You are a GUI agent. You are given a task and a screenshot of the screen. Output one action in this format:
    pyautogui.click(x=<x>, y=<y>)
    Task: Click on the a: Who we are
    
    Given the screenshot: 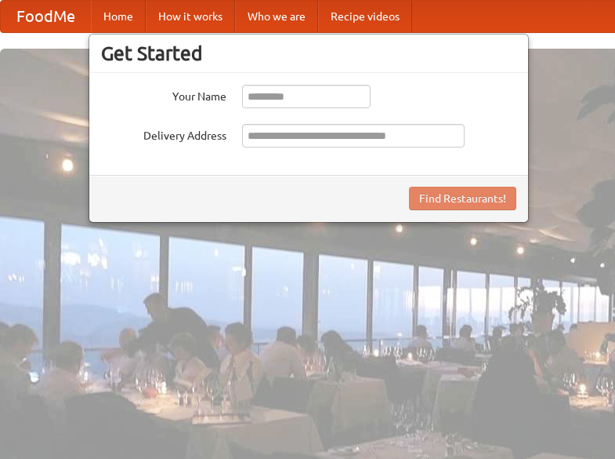 What is the action you would take?
    pyautogui.click(x=277, y=16)
    